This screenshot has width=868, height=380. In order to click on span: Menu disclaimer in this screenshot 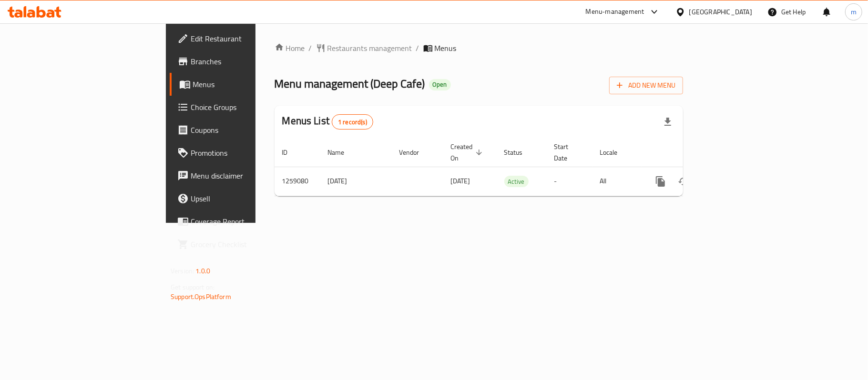, I will do `click(247, 176)`.